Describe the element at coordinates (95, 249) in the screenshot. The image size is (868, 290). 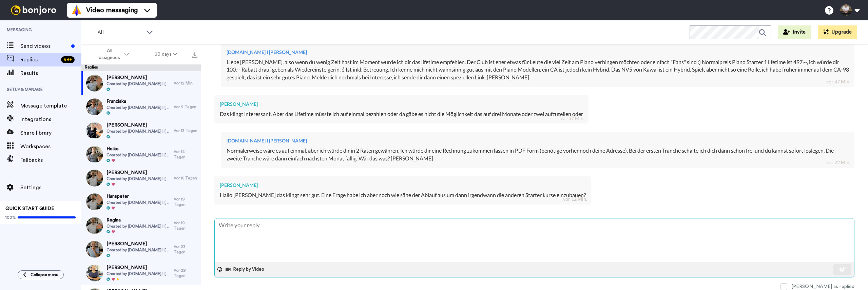
I see `img: ca8cf08a-ecef-4b75-95ab-a67faff3b40f-thumb.jpg` at that location.